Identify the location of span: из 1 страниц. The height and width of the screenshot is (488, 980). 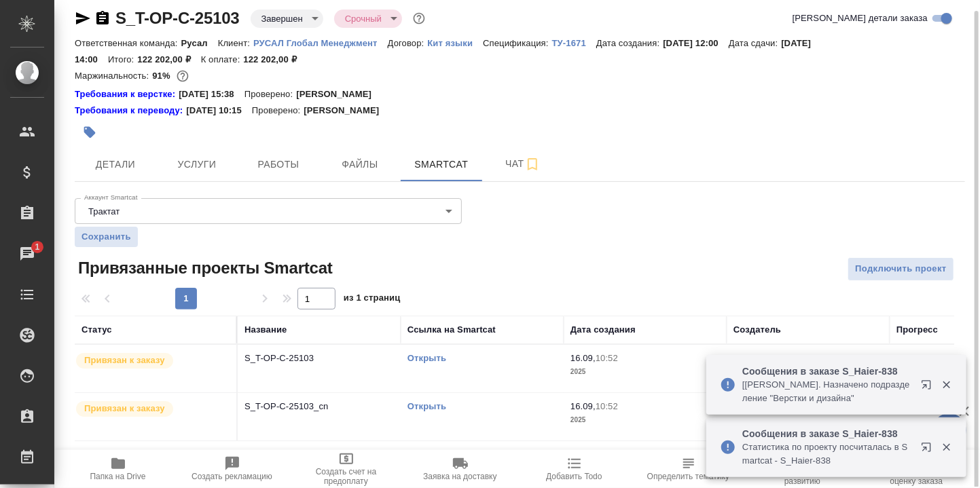
(372, 299).